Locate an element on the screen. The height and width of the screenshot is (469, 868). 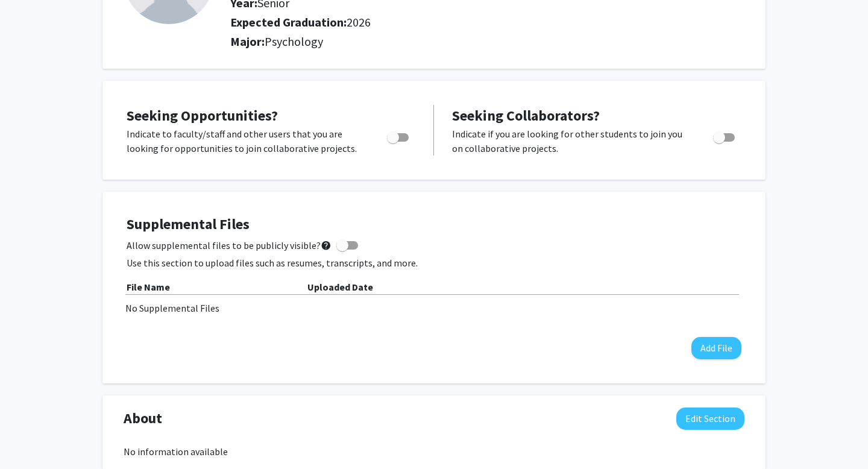
div: No Supplemental Files is located at coordinates (434, 308).